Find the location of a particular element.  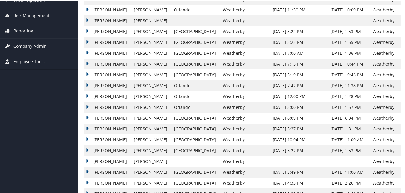

span: Employee Tools is located at coordinates (29, 61).